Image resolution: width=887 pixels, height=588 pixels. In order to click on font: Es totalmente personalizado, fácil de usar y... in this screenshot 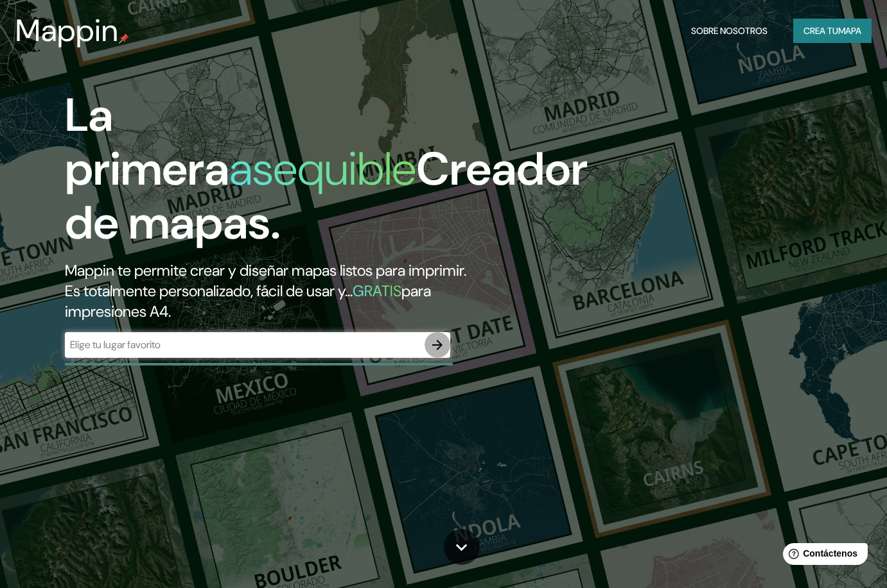, I will do `click(209, 291)`.